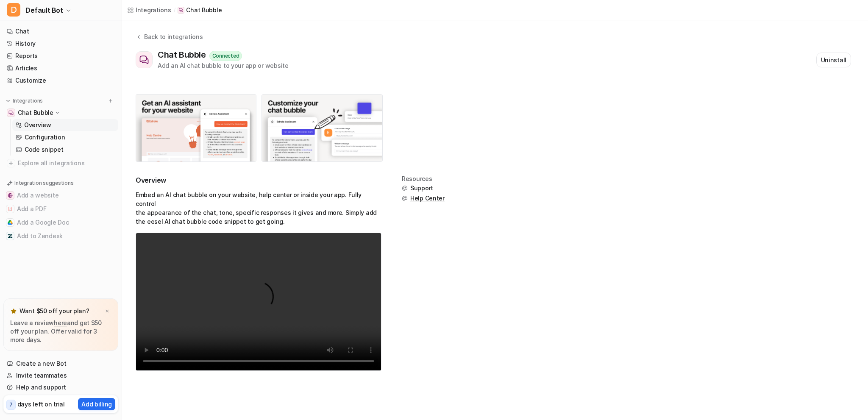 The height and width of the screenshot is (420, 868). What do you see at coordinates (60, 44) in the screenshot?
I see `a: History` at bounding box center [60, 44].